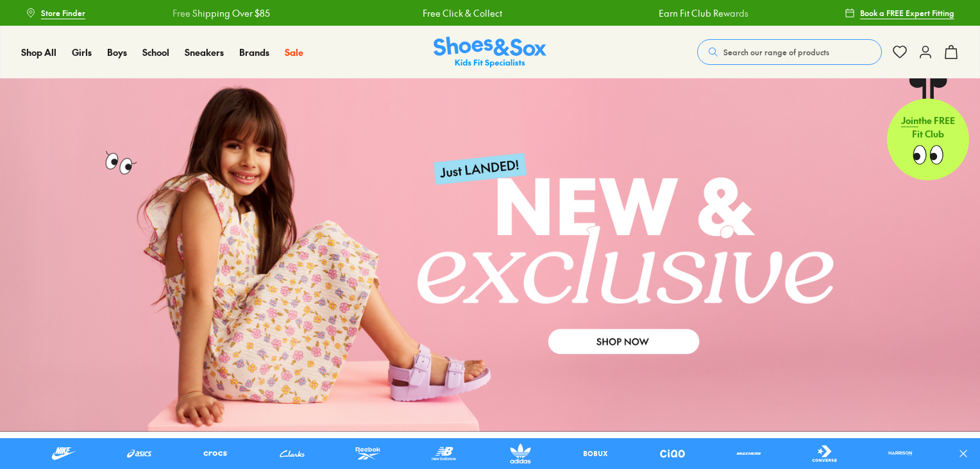  Describe the element at coordinates (82, 52) in the screenshot. I see `span: Girls` at that location.